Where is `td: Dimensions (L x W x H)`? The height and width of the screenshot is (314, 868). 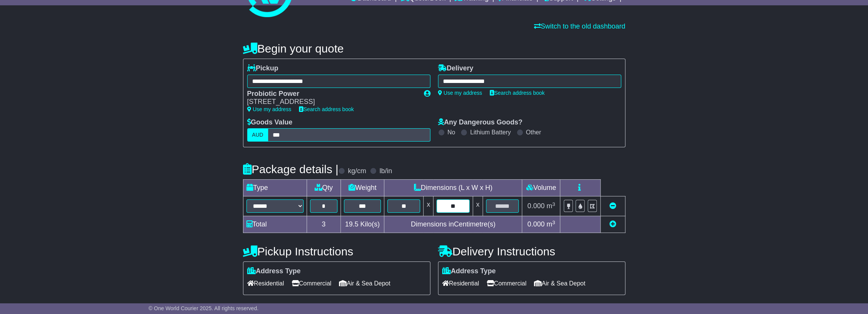
td: Dimensions (L x W x H) is located at coordinates (453, 188).